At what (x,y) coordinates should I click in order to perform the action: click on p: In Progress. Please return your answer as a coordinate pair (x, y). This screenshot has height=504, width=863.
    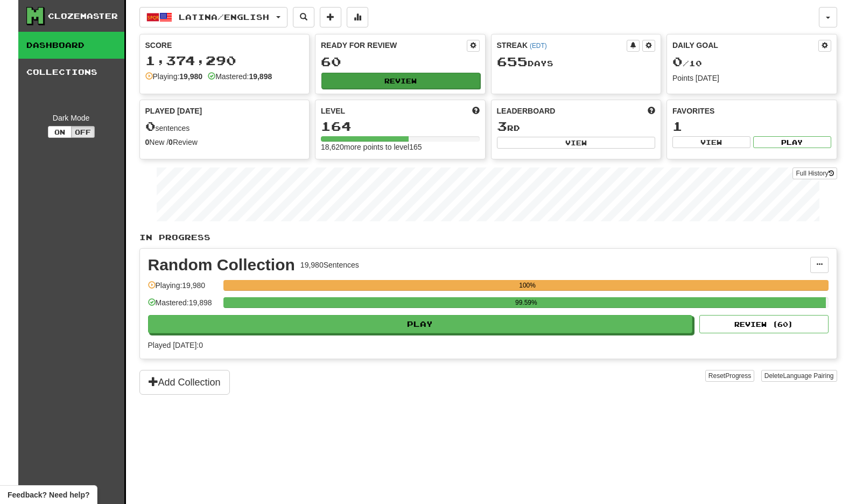
    Looking at the image, I should click on (488, 237).